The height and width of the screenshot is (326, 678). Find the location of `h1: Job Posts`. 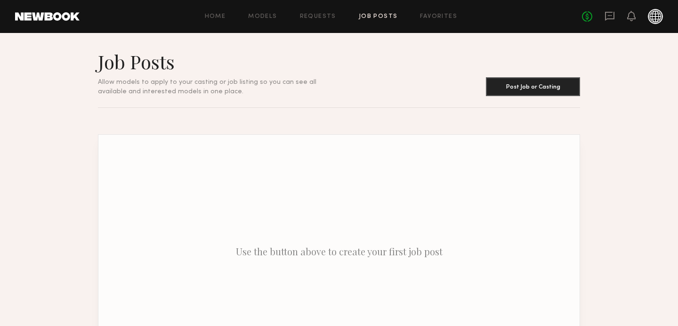

h1: Job Posts is located at coordinates (218, 62).